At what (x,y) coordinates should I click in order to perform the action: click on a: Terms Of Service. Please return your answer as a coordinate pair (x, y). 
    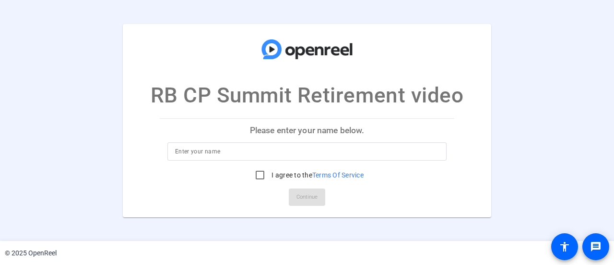
    Looking at the image, I should click on (338, 175).